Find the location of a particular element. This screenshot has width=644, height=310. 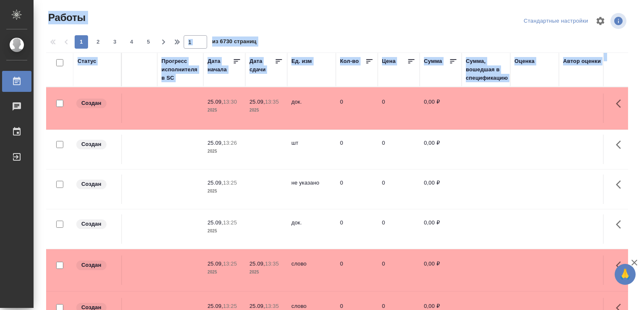

td: шт is located at coordinates (312, 149).